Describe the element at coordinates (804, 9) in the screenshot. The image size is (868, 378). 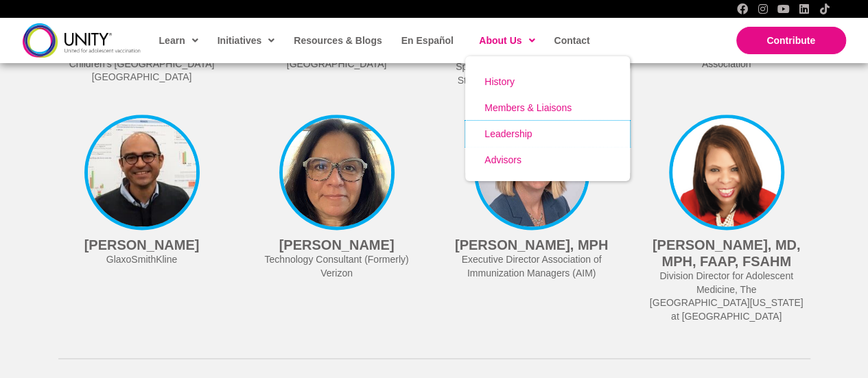
I see `a: LinkedIn` at that location.